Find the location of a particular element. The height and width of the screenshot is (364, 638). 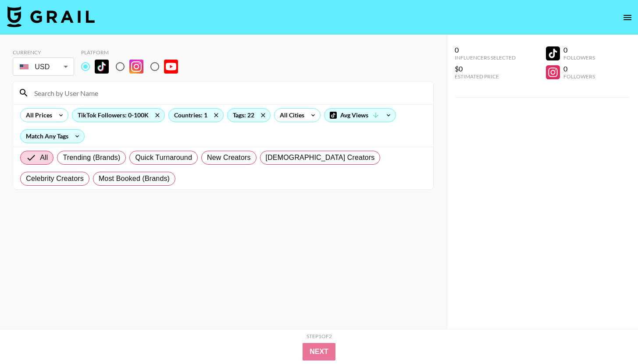

div: Avg Views is located at coordinates (360, 115).